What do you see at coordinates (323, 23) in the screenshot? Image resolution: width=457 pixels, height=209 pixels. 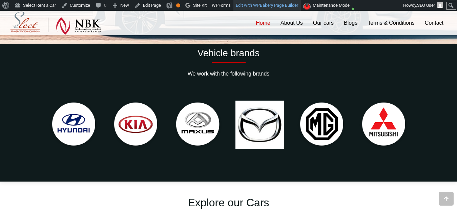 I see `a: Our cars` at bounding box center [323, 23].